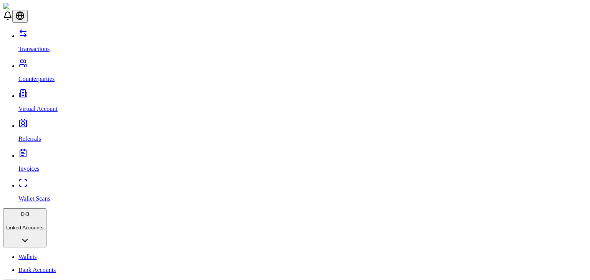  Describe the element at coordinates (303, 133) in the screenshot. I see `a: Referrals` at that location.